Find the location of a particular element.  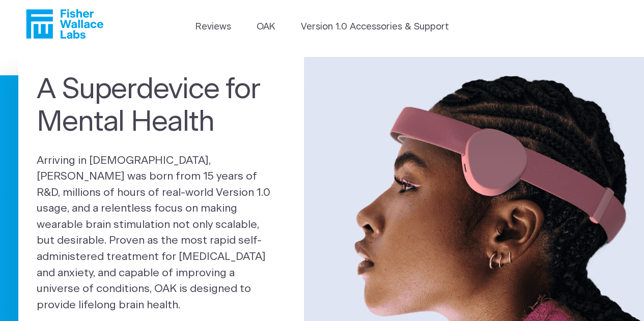

a: Fisher Wallace is located at coordinates (65, 24).